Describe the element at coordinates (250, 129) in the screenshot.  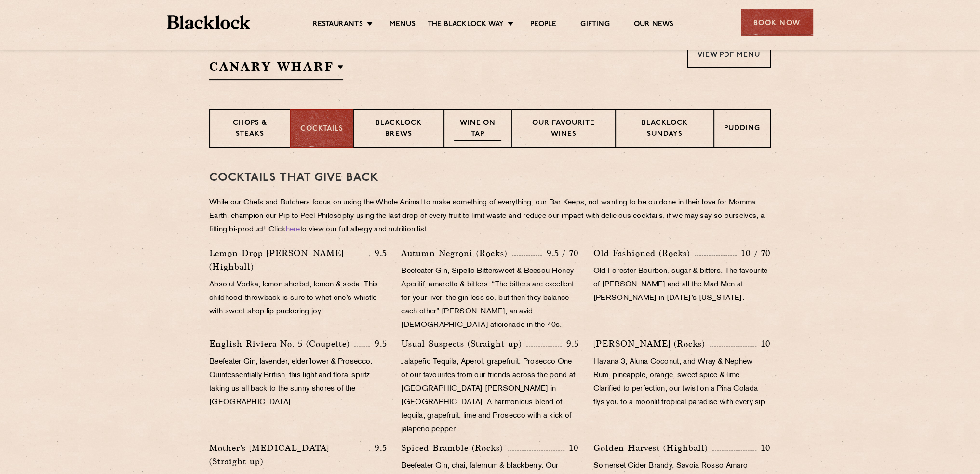
I see `p: Chops & Steaks` at that location.